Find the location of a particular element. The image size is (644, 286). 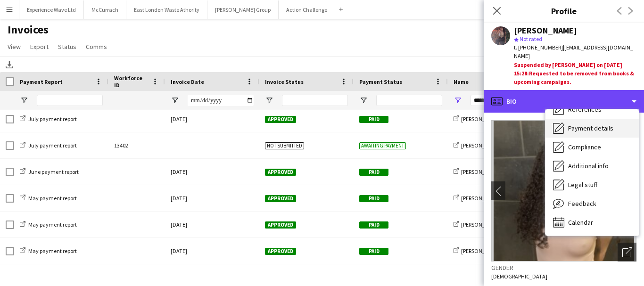

button: Action Challenge is located at coordinates (307, 9).